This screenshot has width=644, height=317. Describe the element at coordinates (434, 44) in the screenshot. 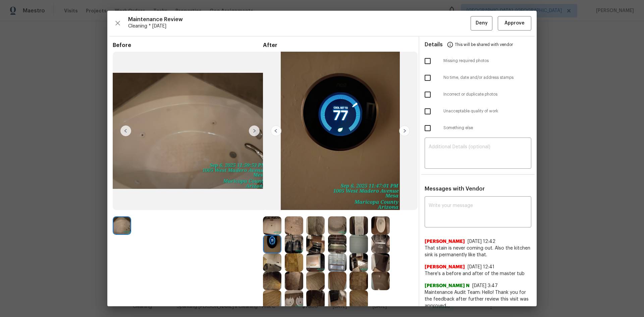

I see `span: Details` at that location.